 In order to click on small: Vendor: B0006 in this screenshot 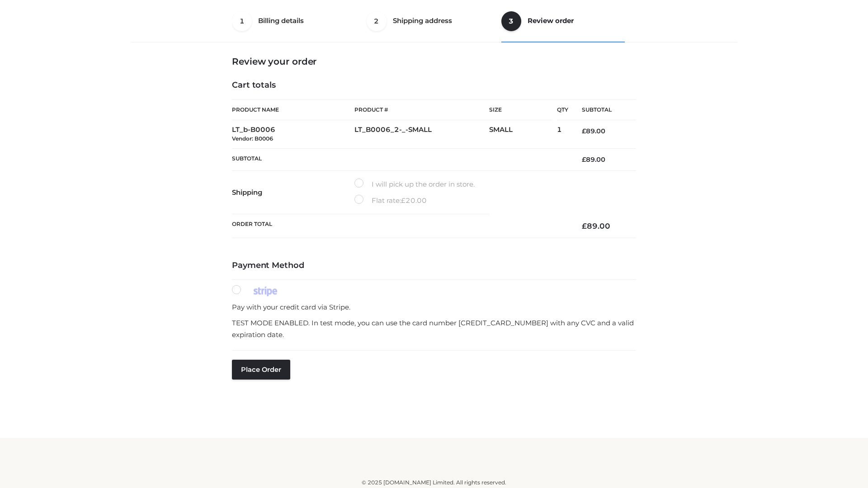, I will do `click(252, 138)`.